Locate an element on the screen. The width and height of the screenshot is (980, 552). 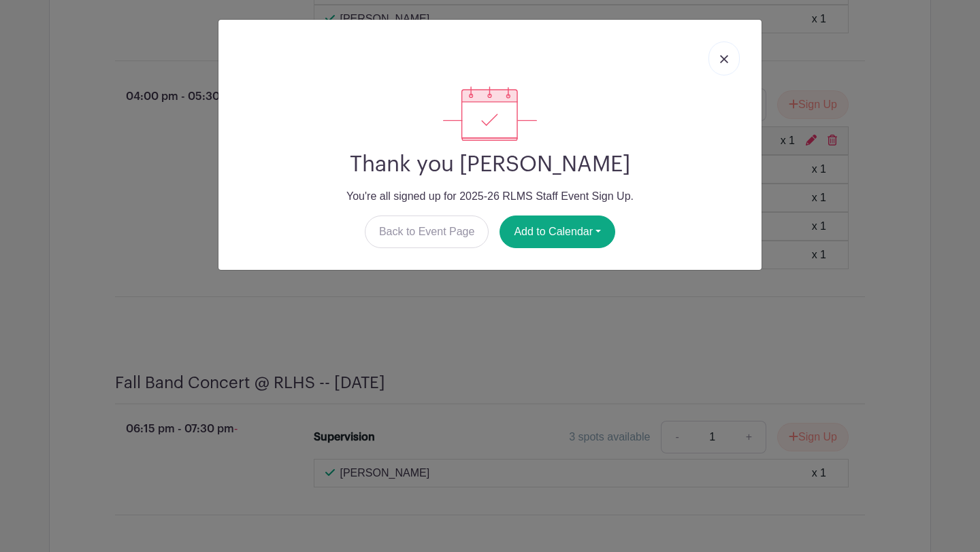
p: You're all signed up for 2025-26 RLMS Staff Event Sign Up. is located at coordinates (490, 197).